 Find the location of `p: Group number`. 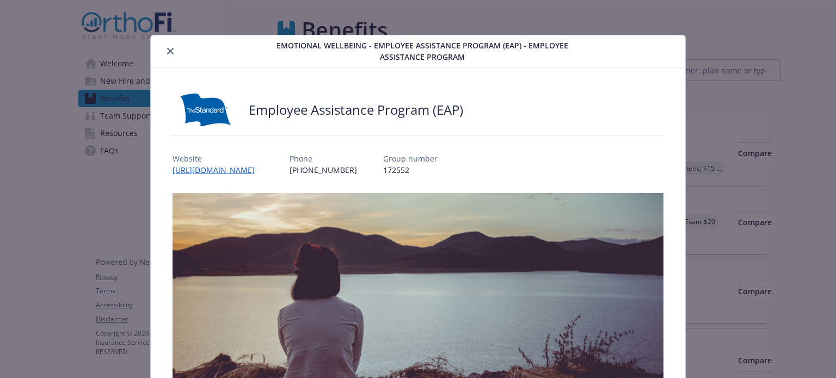

p: Group number is located at coordinates (411, 158).